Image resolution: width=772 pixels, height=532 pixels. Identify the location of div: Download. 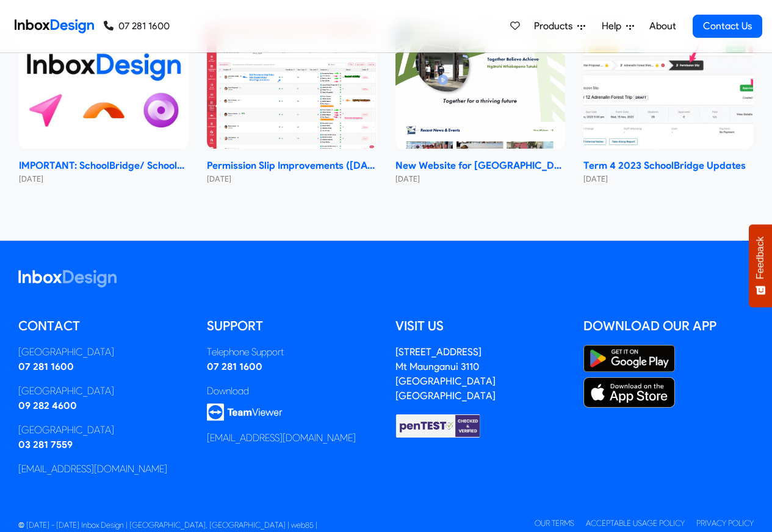
(292, 391).